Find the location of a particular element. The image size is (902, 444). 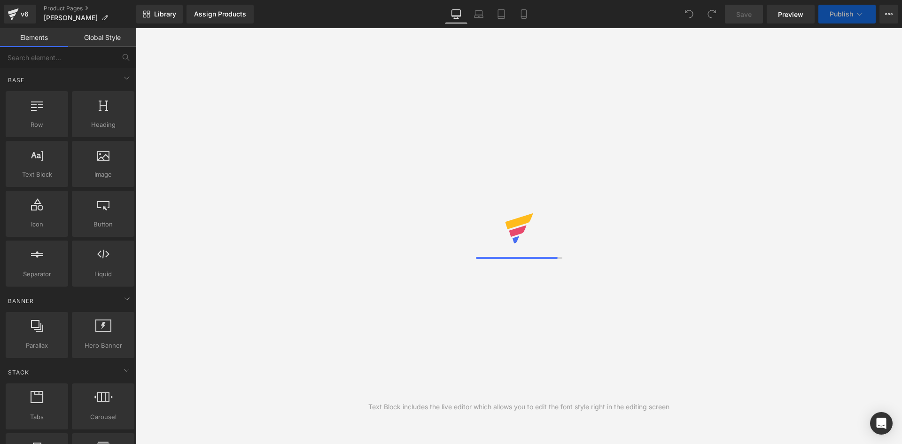

a: Preview is located at coordinates (790, 14).